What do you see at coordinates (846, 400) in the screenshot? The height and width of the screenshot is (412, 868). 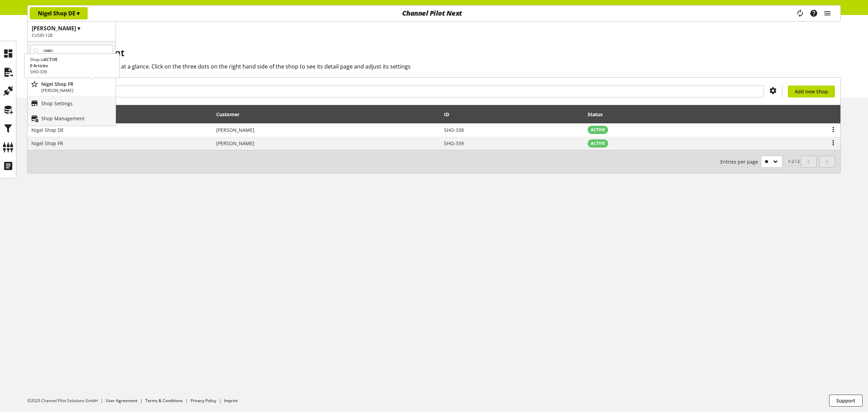 I see `span: Support` at bounding box center [846, 400].